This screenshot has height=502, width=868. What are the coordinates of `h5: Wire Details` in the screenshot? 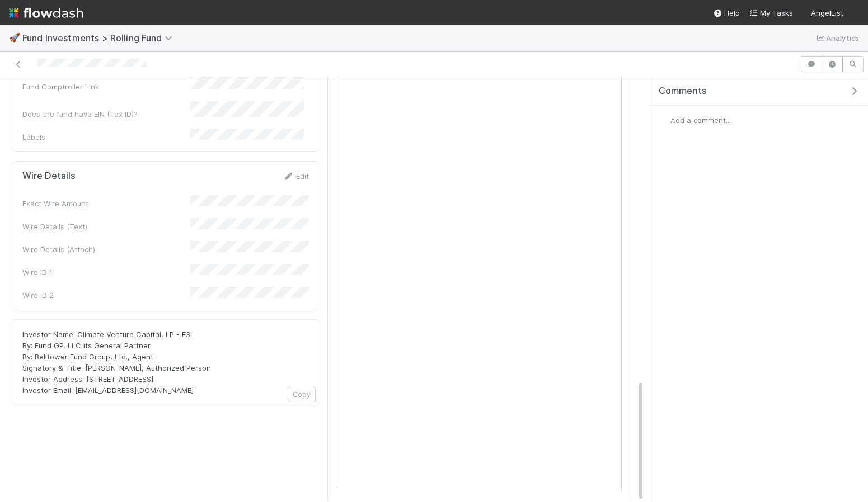 It's located at (49, 176).